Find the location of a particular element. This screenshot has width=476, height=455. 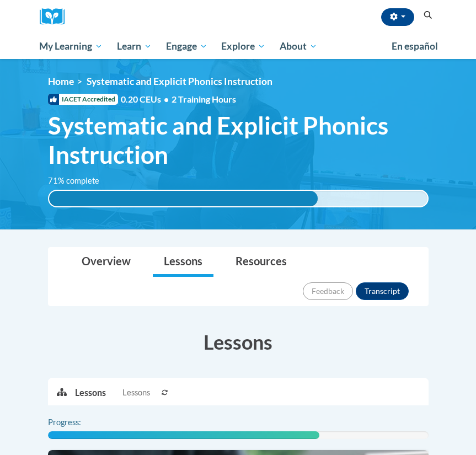

span: My Learning is located at coordinates (71, 46).